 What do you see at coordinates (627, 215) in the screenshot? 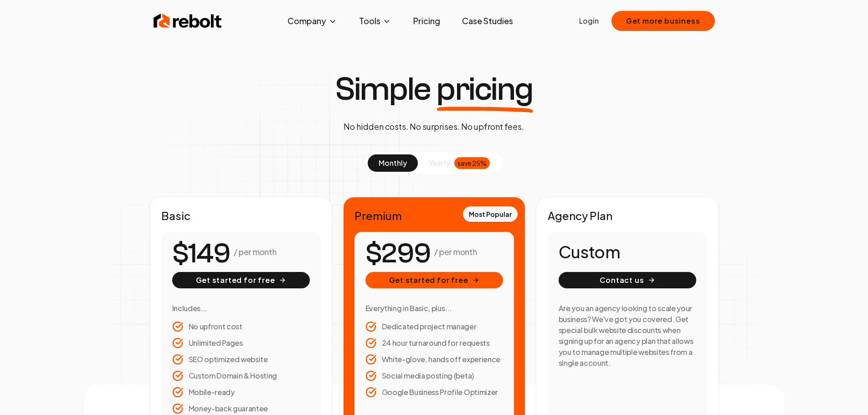
I see `h2: Agency Plan` at bounding box center [627, 215].